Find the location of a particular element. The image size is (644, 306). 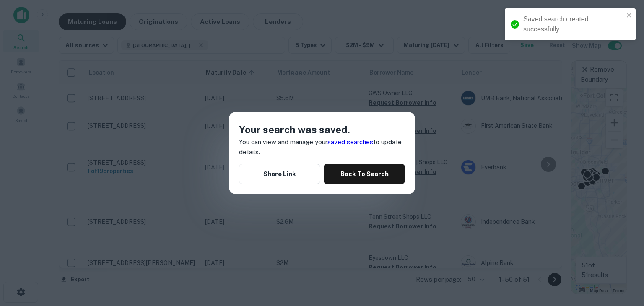

div: Chat Widget is located at coordinates (623, 259).